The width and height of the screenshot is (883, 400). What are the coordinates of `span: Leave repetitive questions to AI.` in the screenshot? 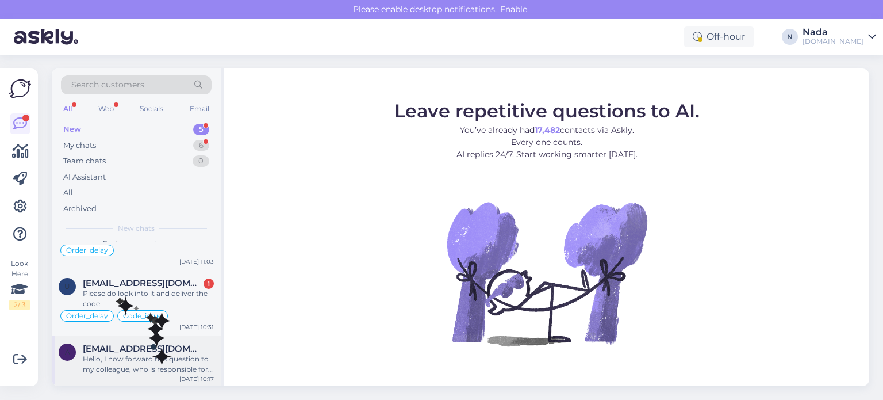 It's located at (547, 110).